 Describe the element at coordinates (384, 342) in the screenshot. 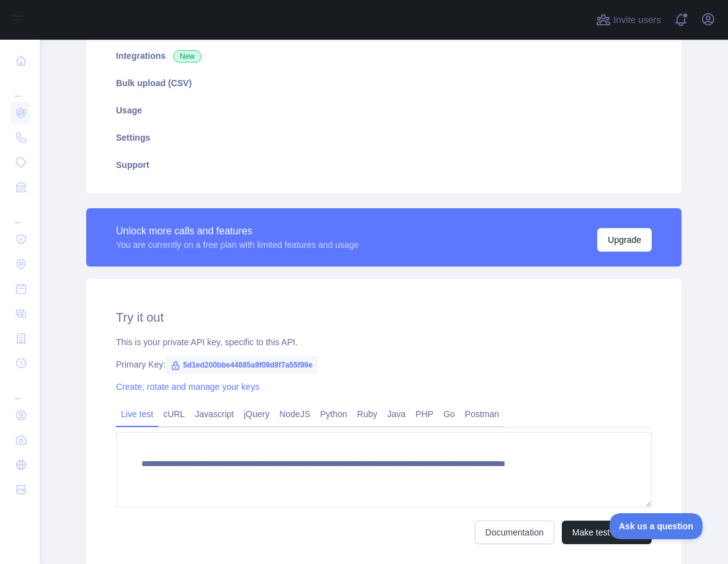

I see `div: This is your private API key, specific to this API.` at that location.